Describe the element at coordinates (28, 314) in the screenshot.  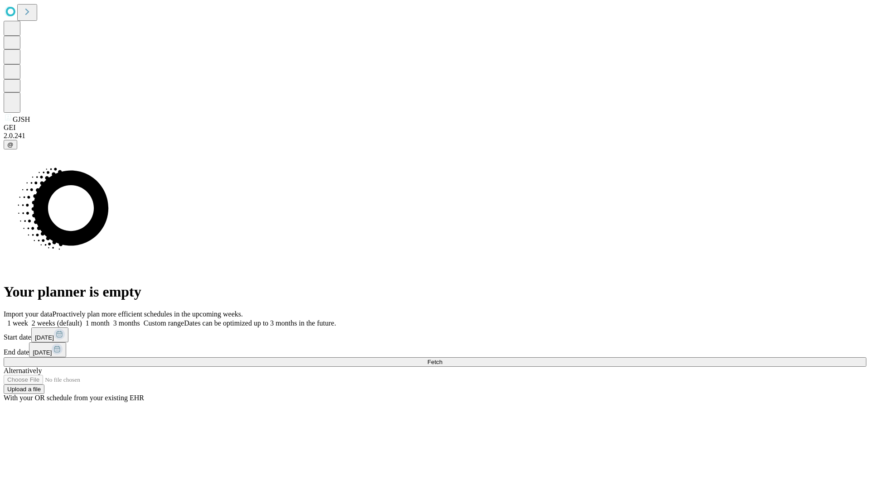
I see `span: Import your data` at that location.